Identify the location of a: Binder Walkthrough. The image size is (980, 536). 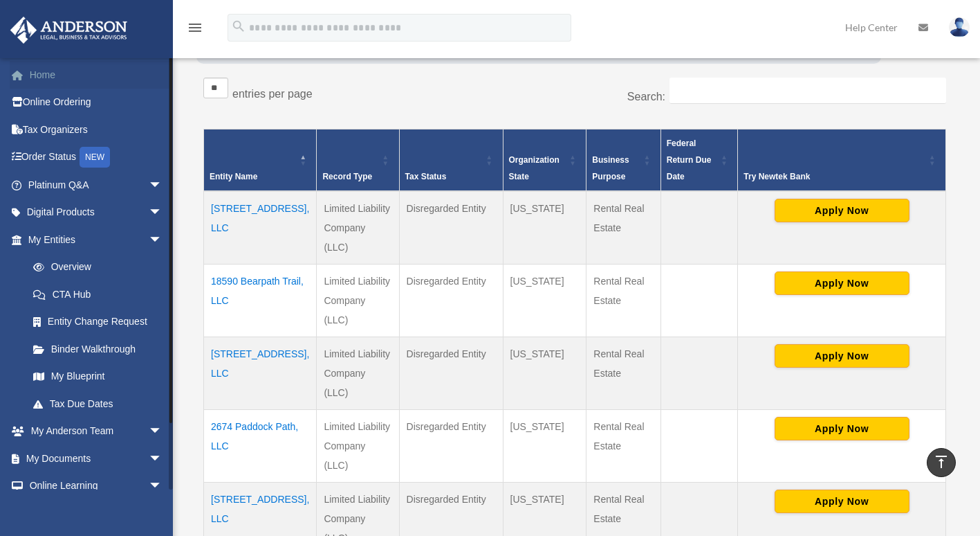
(98, 349).